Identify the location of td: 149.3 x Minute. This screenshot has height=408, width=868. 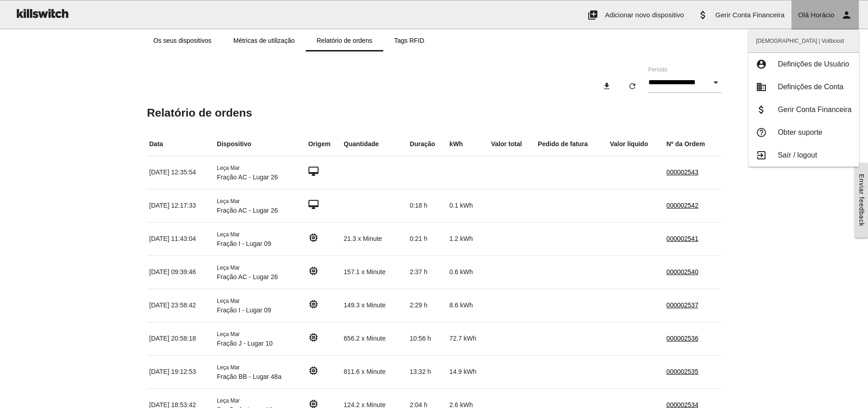
(374, 305).